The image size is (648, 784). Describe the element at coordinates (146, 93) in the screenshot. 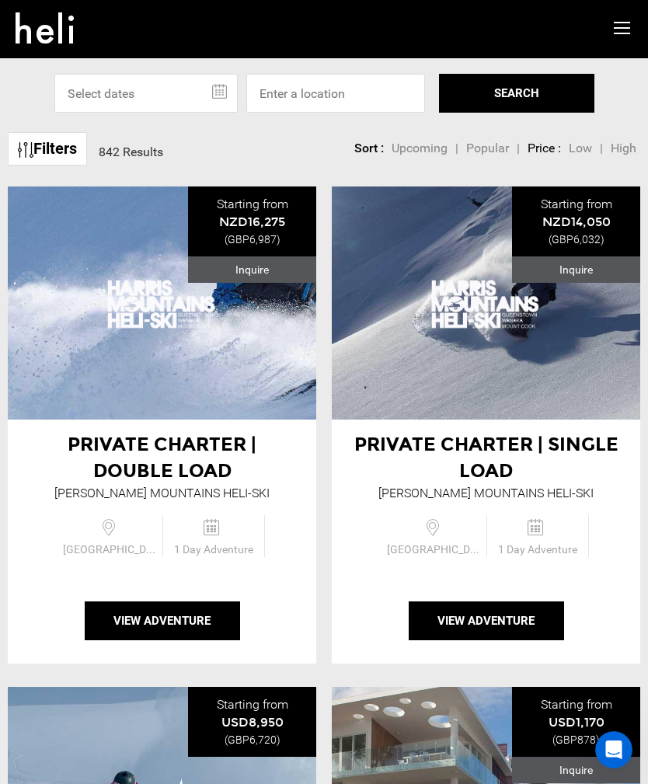

I see `input: Select dates` at that location.